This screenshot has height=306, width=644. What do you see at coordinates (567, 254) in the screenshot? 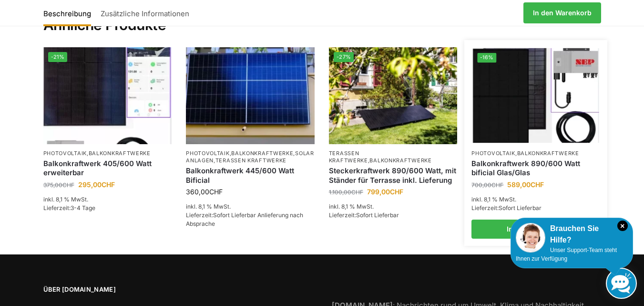
I see `span: Unser Support-Team steht Ihnen zur Verfügung` at bounding box center [567, 254].